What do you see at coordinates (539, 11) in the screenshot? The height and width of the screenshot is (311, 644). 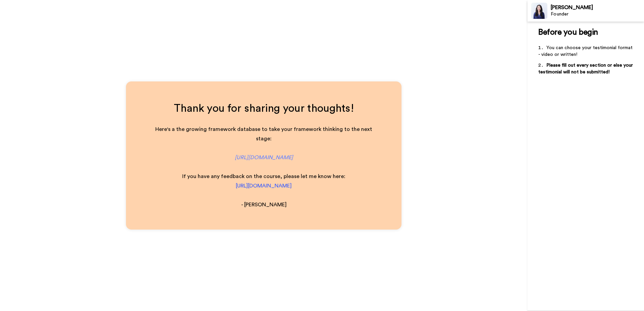 I see `img: Profile Image` at bounding box center [539, 11].